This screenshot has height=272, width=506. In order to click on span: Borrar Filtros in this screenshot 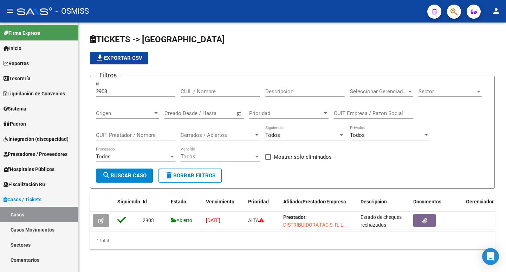, I will do `click(190, 175)`.